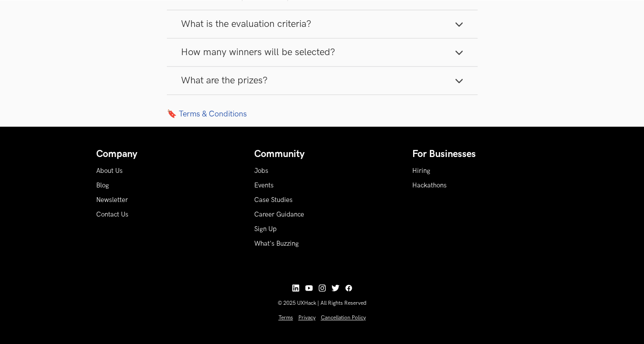  What do you see at coordinates (276, 243) in the screenshot?
I see `a: What's Buzzing` at bounding box center [276, 243].